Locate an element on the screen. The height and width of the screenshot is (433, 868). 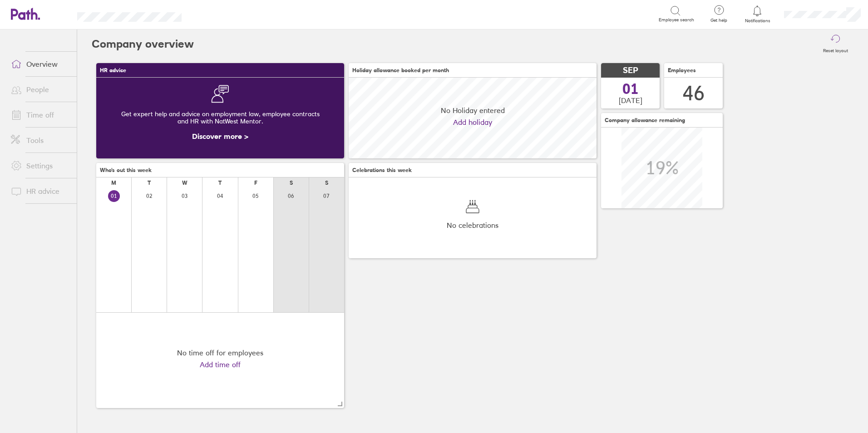
a: HR advice is located at coordinates (40, 191).